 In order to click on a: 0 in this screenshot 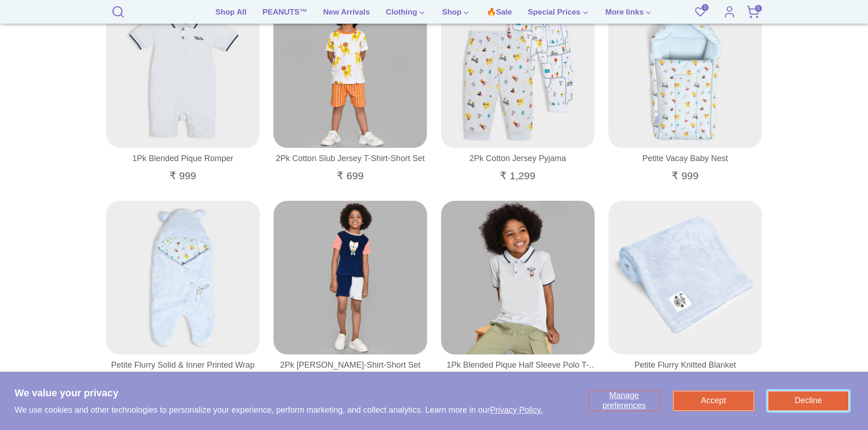, I will do `click(753, 12)`.